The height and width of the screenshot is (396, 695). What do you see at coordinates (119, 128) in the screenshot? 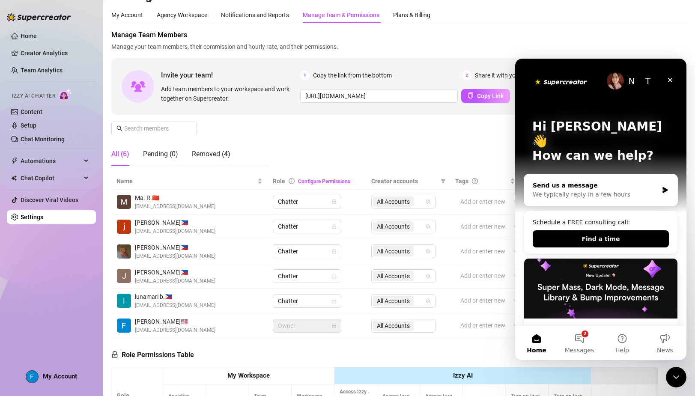
I see `span: search` at bounding box center [119, 128].